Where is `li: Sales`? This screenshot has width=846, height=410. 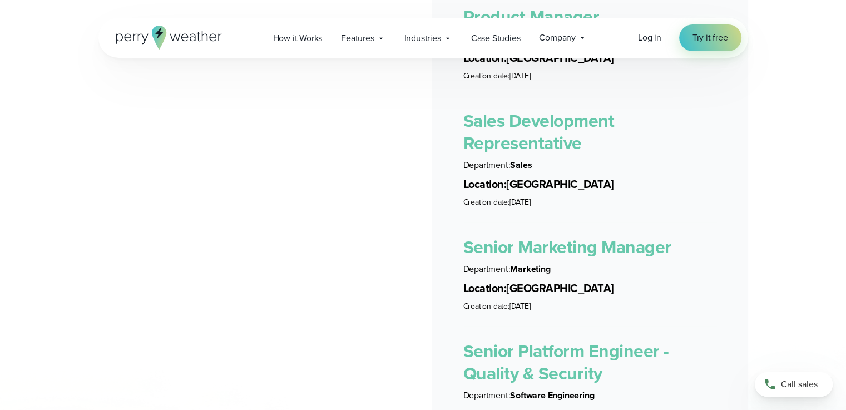
li: Sales is located at coordinates (590, 165).